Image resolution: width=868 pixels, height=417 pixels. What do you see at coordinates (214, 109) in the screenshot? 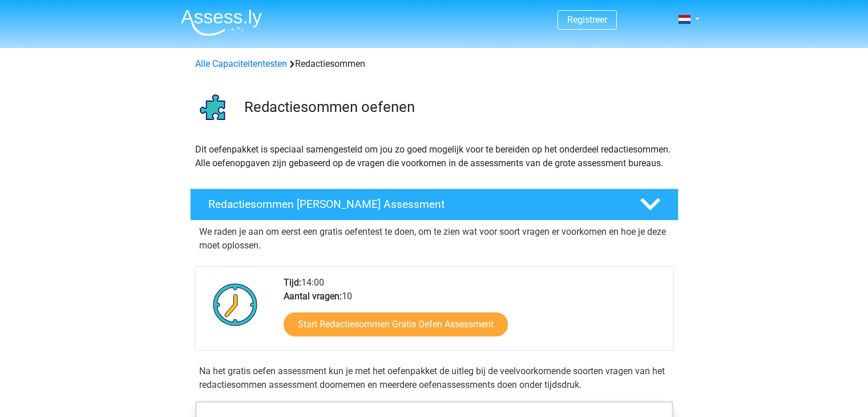
I see `img: redactiesommen` at bounding box center [214, 109].